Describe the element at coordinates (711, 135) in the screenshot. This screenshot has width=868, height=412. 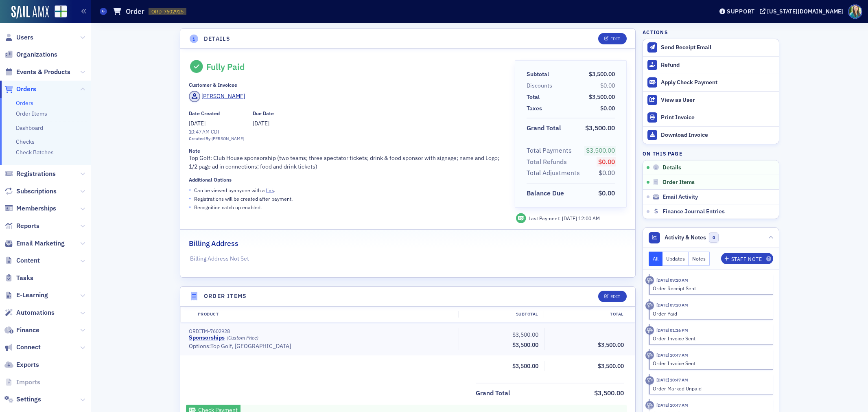
I see `a: Download Invoice` at that location.